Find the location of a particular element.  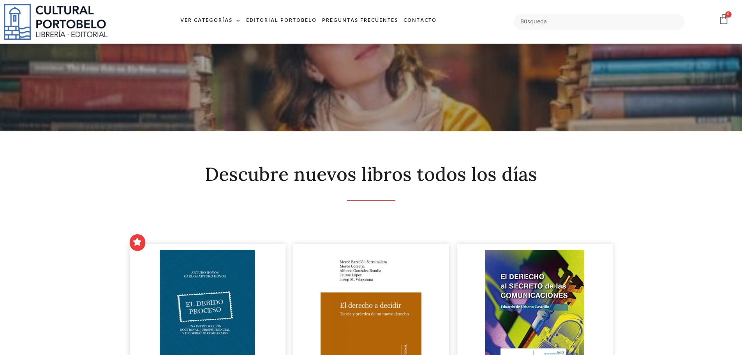

h2: Descubre nuevos libros todos los días is located at coordinates (371, 174).